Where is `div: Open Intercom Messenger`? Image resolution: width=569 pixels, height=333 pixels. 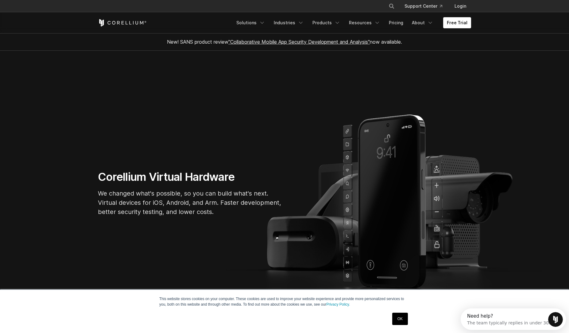
div: Open Intercom Messenger is located at coordinates (57, 11).